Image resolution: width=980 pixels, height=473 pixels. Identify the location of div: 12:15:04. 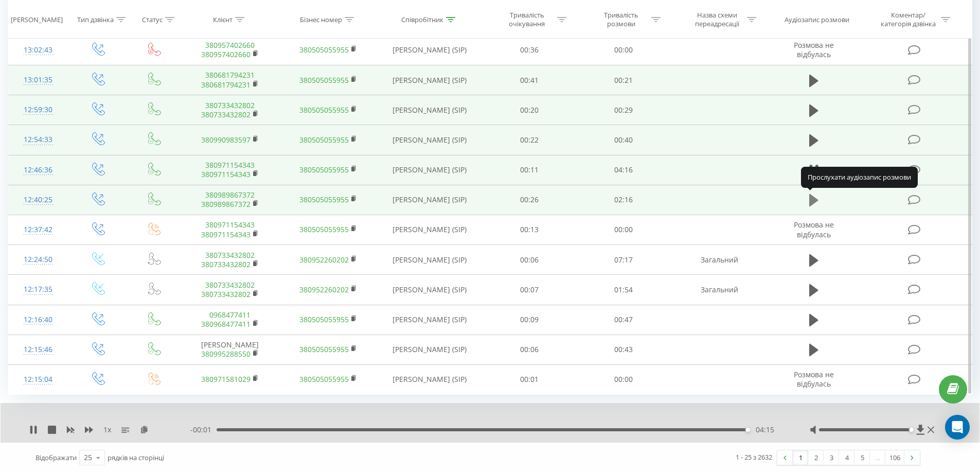
(38, 379).